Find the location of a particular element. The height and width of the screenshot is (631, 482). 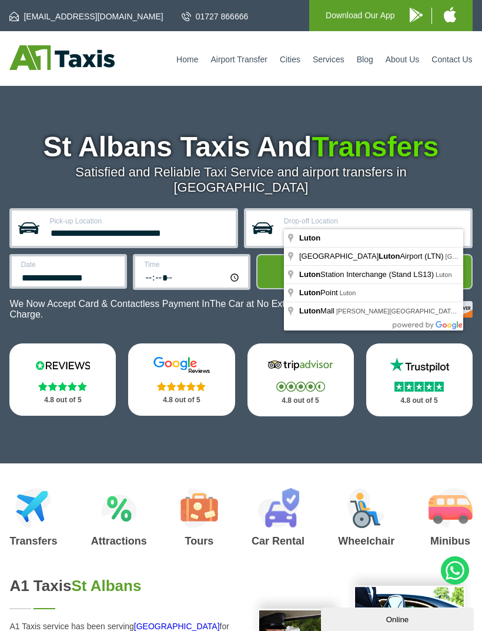

img: Tripadvisor is located at coordinates (301, 365).